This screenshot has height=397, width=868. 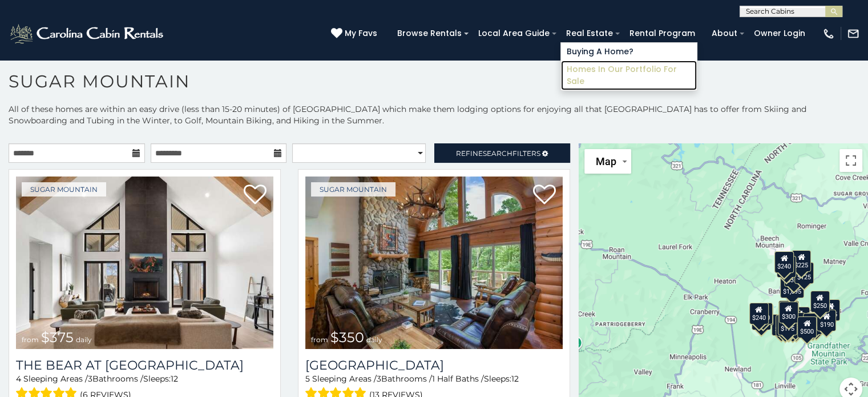 I want to click on span: Refine Filters, so click(x=498, y=153).